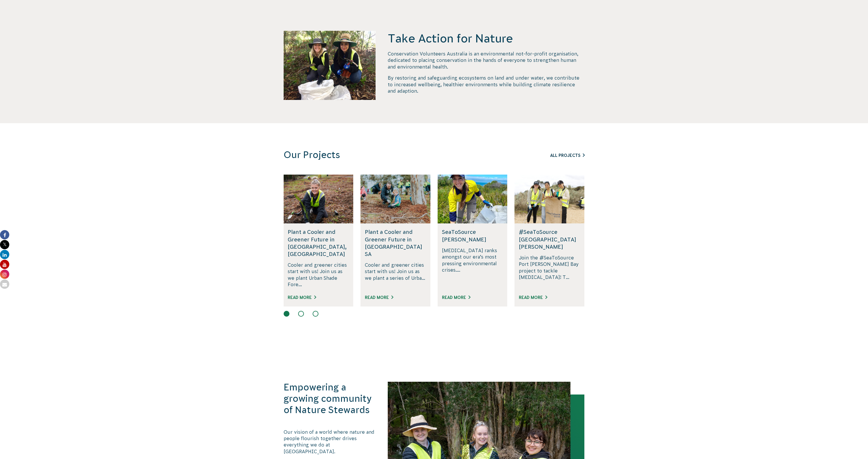 This screenshot has width=868, height=459. I want to click on h3: Empowering a growing community of Nature Stewards, so click(330, 398).